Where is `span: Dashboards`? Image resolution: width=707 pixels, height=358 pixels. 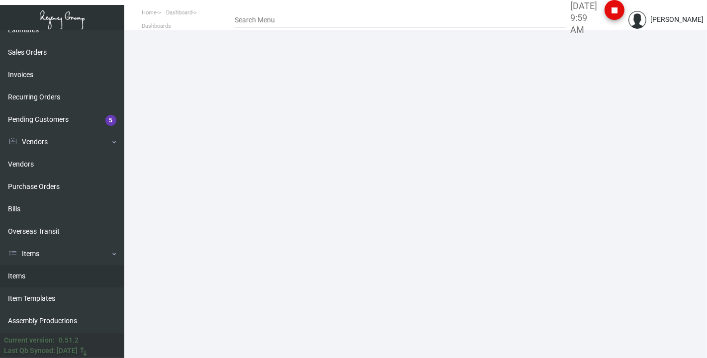 span: Dashboards is located at coordinates (156, 26).